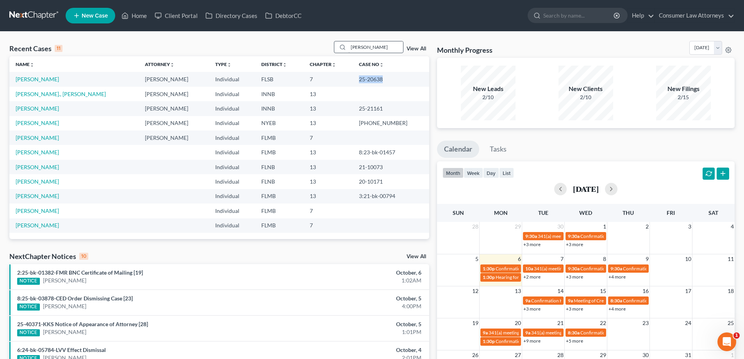 The height and width of the screenshot is (359, 744). What do you see at coordinates (49, 256) in the screenshot?
I see `div: NextChapter Notices` at bounding box center [49, 256].